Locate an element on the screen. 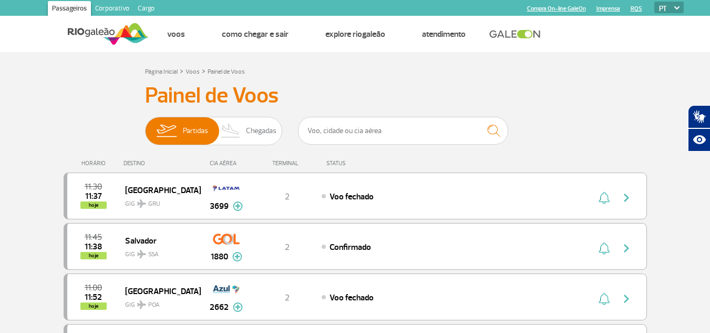 The height and width of the screenshot is (333, 710). a: Explore RIOgaleão is located at coordinates (355, 34).